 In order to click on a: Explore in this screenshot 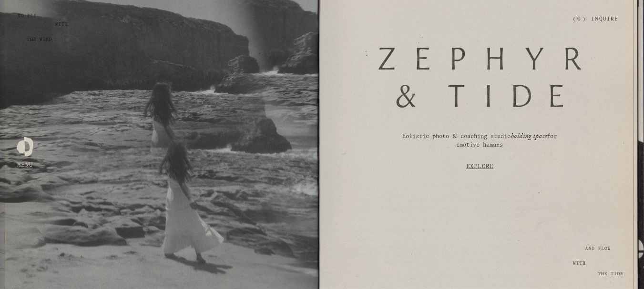, I will do `click(479, 166)`.